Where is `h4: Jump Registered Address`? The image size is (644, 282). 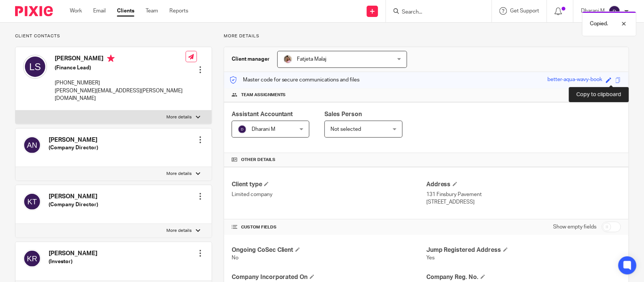
h4: Jump Registered Address is located at coordinates (524, 250).